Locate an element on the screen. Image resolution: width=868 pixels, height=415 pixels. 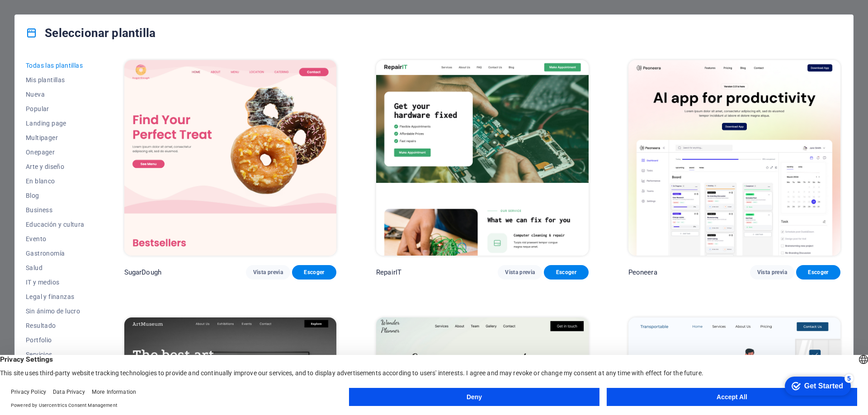
img: Peoneera is located at coordinates (734, 158).